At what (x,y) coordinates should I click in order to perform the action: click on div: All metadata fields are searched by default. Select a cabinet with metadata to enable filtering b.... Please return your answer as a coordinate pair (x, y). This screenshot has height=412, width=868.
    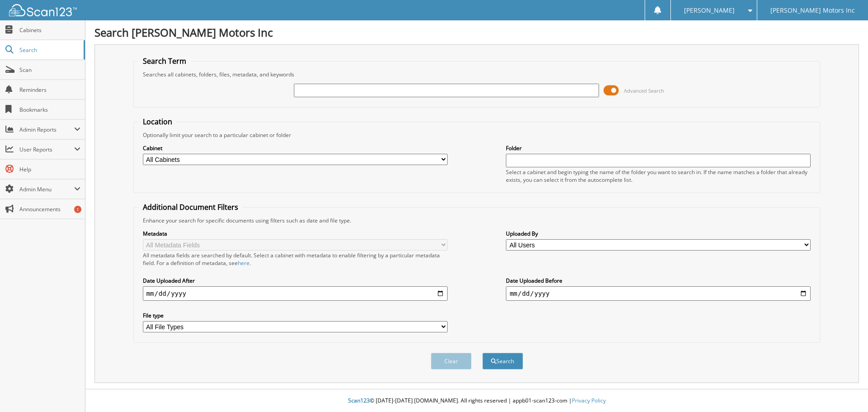
    Looking at the image, I should click on (295, 259).